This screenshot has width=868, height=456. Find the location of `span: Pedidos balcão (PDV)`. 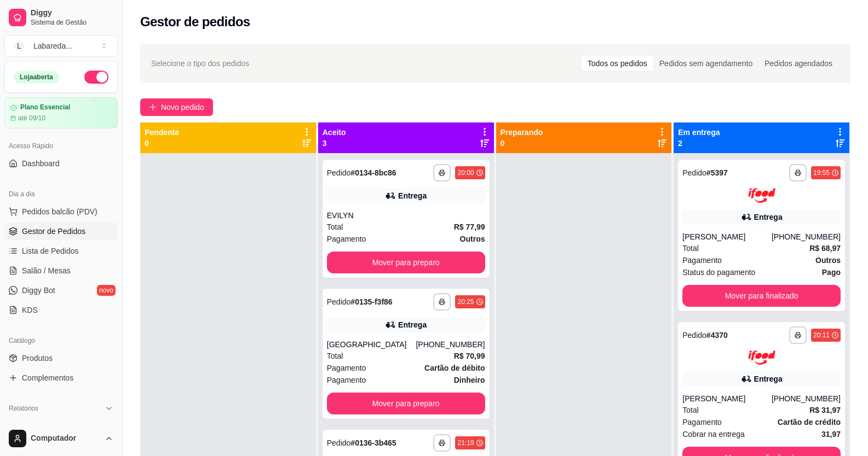

span: Pedidos balcão (PDV) is located at coordinates (59, 211).